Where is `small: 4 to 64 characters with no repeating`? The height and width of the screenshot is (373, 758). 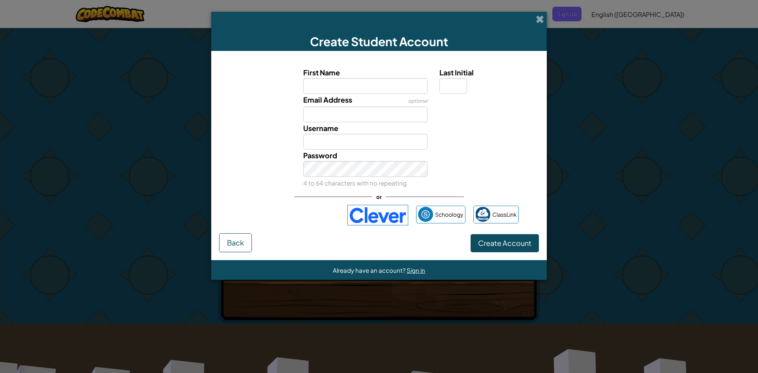
small: 4 to 64 characters with no repeating is located at coordinates (355, 183).